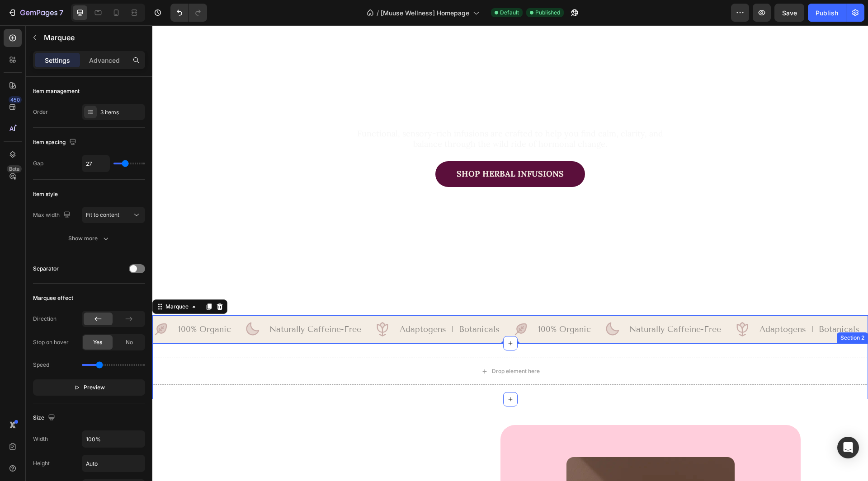 Image resolution: width=868 pixels, height=481 pixels. Describe the element at coordinates (56, 142) in the screenshot. I see `div: Item spacing` at that location.